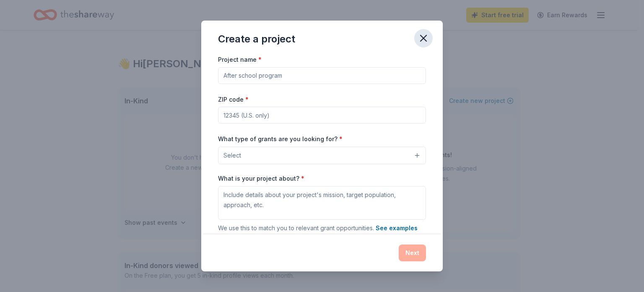 This screenshot has height=292, width=644. I want to click on label: What is your project about?, so click(261, 178).